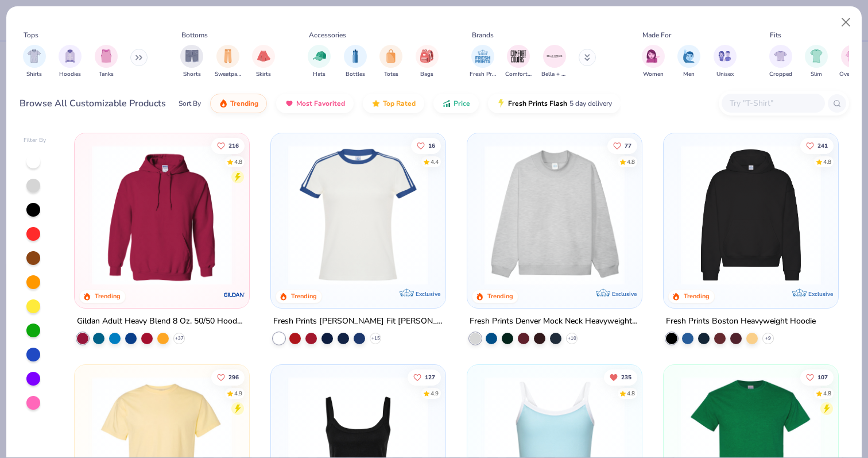 This screenshot has width=868, height=458. What do you see at coordinates (391, 74) in the screenshot?
I see `span: Totes` at bounding box center [391, 74].